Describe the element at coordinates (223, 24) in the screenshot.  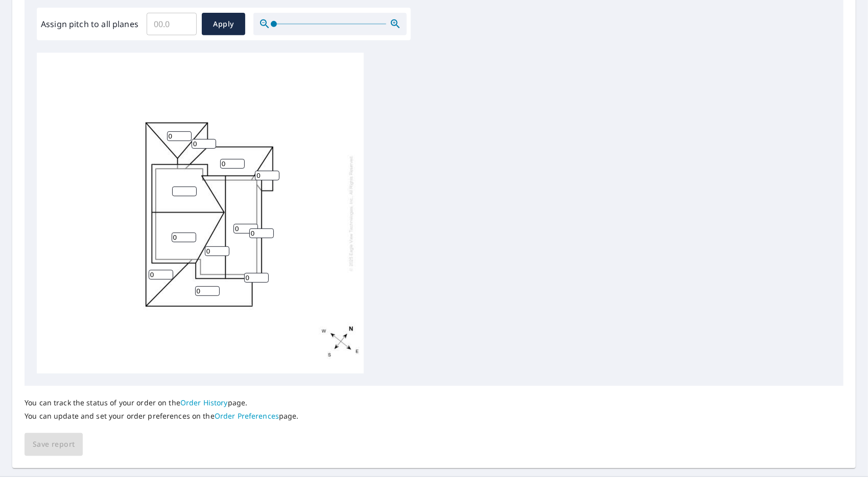
I see `span: Apply` at that location.